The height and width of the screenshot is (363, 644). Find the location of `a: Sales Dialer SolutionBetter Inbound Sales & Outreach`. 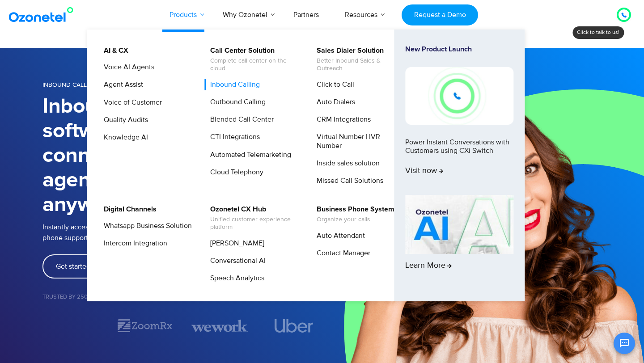

a: Sales Dialer SolutionBetter Inbound Sales & Outreach is located at coordinates (358, 59).